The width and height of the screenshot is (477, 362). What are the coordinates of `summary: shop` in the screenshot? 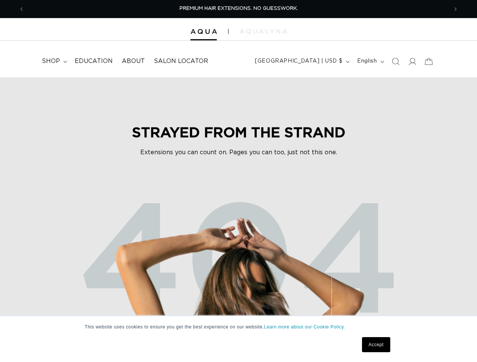 It's located at (54, 61).